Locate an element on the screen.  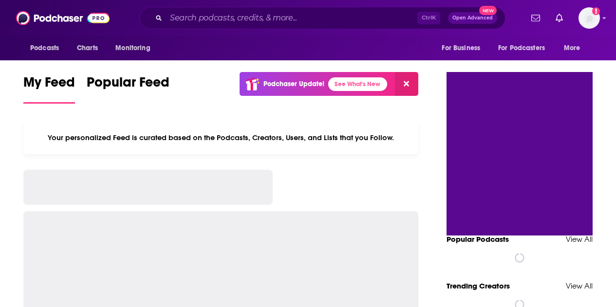
span: Monitoring is located at coordinates (132, 48).